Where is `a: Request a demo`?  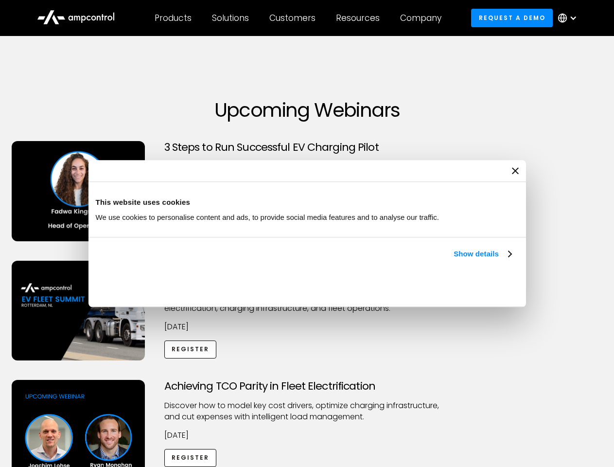
a: Request a demo is located at coordinates (512, 18).